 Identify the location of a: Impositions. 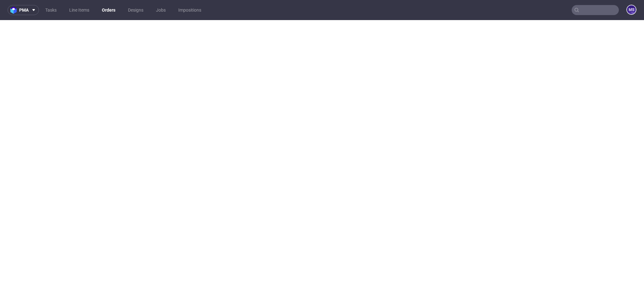
(190, 10).